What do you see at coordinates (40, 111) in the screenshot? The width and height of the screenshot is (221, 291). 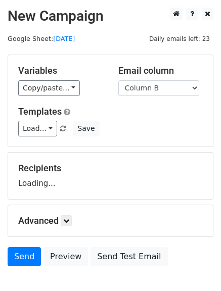 I see `a: Templates` at bounding box center [40, 111].